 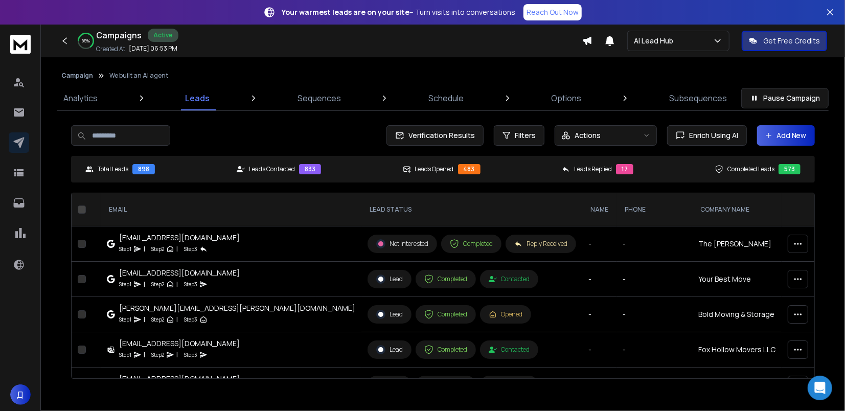 I want to click on button: Filters, so click(x=519, y=135).